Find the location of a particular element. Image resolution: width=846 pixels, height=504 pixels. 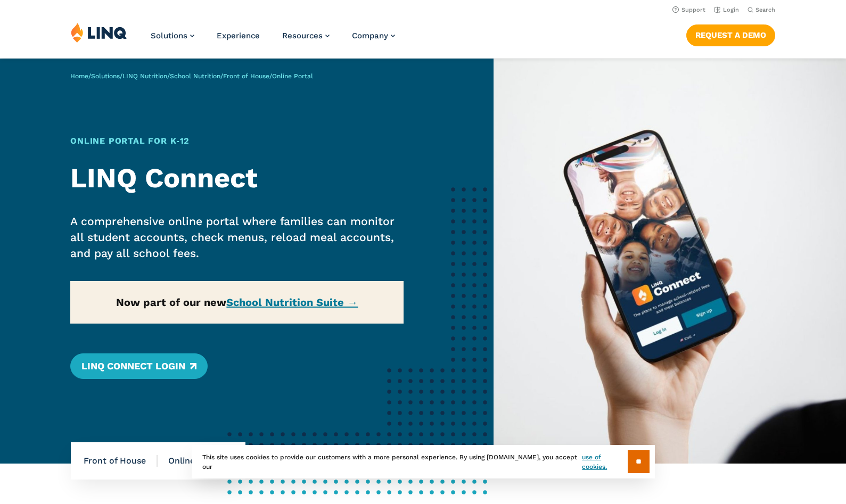

strong: Now part of our new is located at coordinates (237, 302).